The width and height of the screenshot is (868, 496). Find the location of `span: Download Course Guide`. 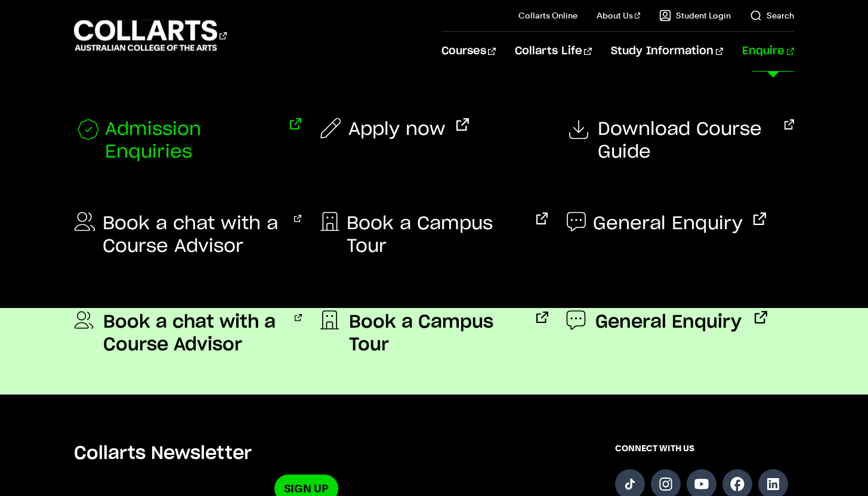

span: Download Course Guide is located at coordinates (686, 141).